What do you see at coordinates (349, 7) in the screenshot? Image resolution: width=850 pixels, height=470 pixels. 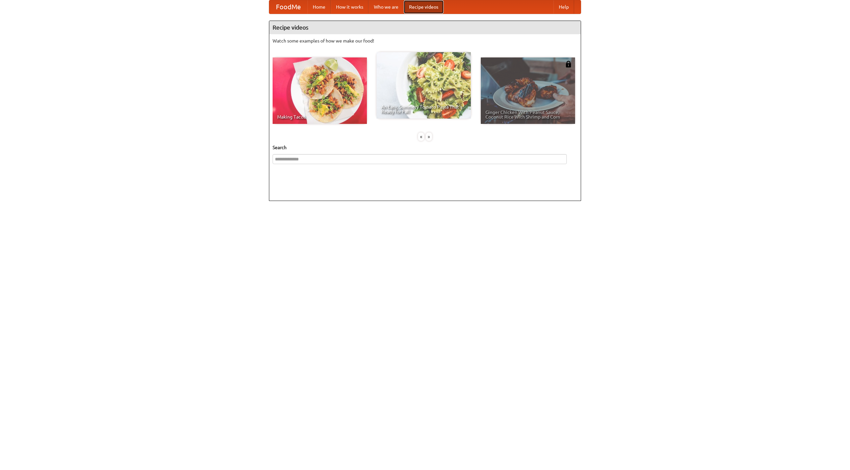 I see `a: How it works` at bounding box center [349, 7].